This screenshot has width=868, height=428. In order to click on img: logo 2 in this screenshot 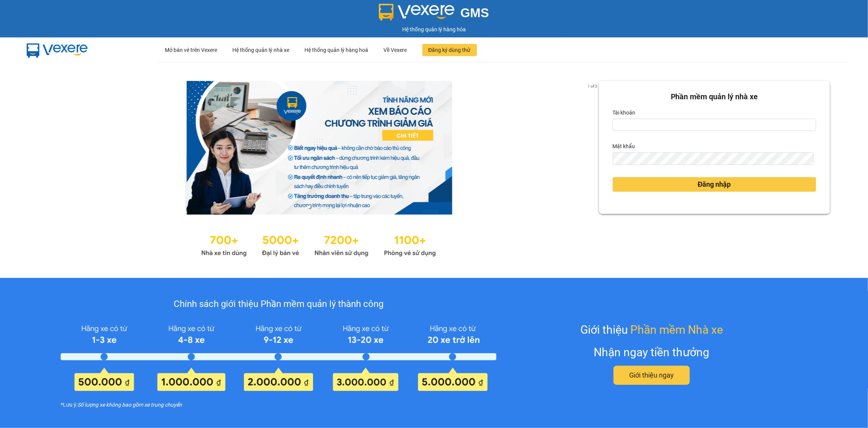, I will do `click(416, 12)`.